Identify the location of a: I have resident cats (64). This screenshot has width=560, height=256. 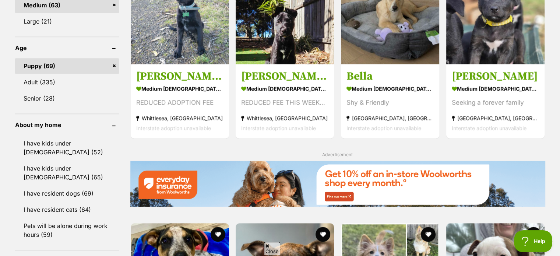
(67, 209).